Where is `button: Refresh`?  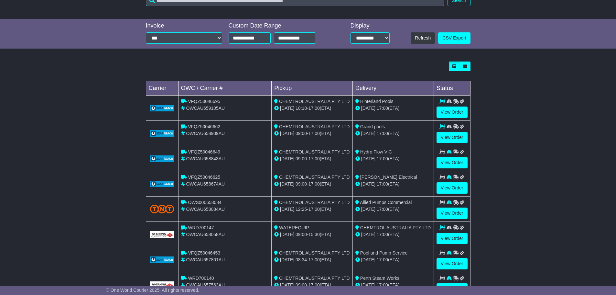
button: Refresh is located at coordinates (423, 38).